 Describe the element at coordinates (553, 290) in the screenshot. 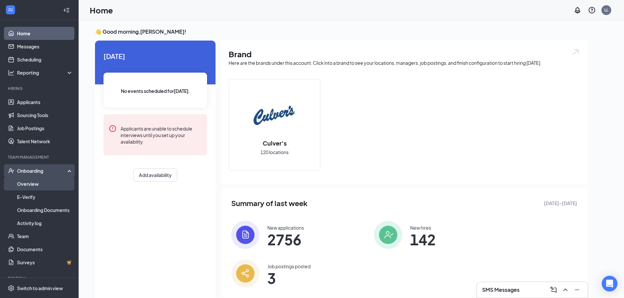

I see `svg: ComposeMessage` at that location.